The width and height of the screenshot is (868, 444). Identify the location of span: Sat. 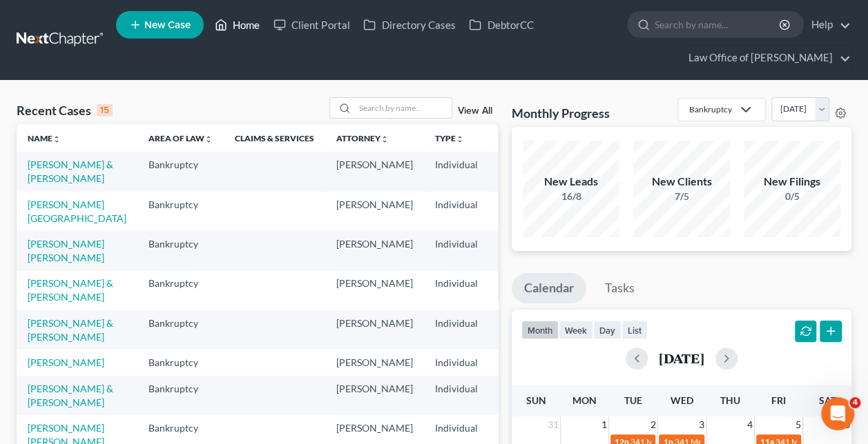
(827, 400).